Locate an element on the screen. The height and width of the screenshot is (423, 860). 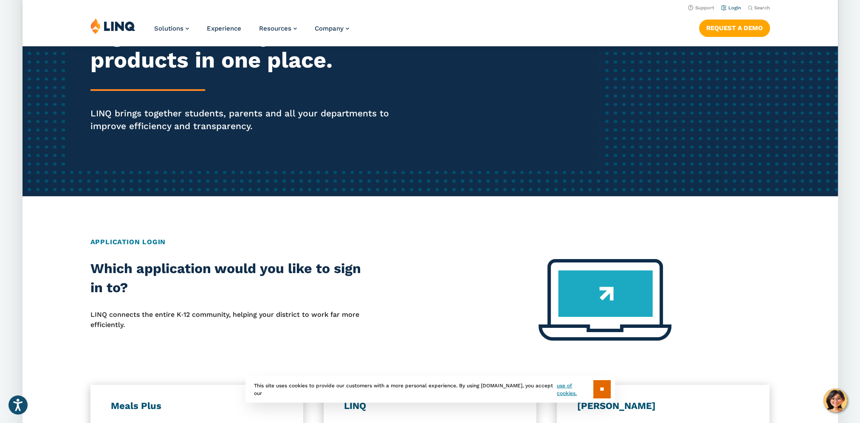
nav: Button Navigation is located at coordinates (733, 27).